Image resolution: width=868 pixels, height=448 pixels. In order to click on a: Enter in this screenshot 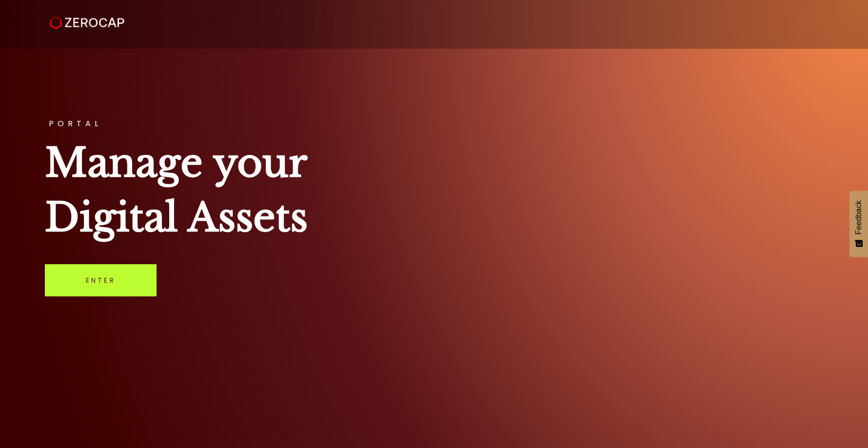, I will do `click(100, 281)`.